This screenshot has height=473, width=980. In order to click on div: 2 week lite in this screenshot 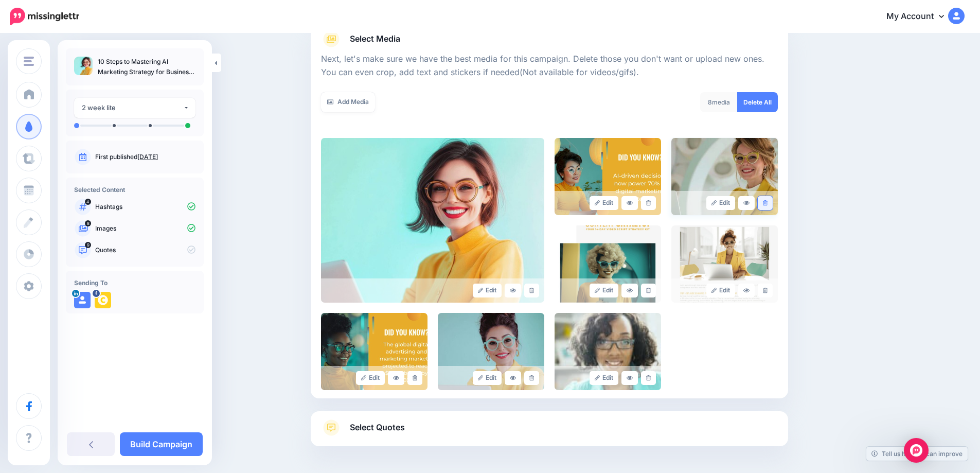, I will do `click(132, 107)`.